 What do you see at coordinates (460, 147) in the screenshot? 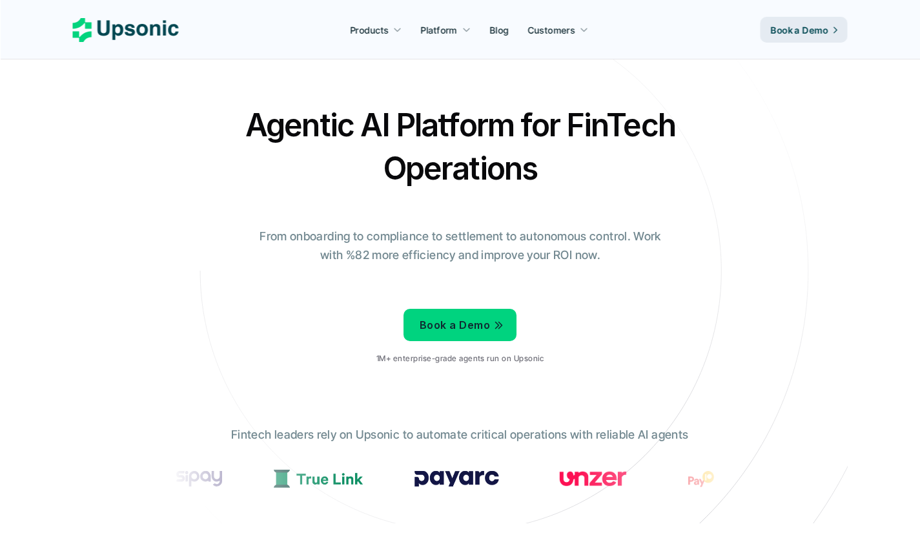
I see `h2: Agentic AI Platform for FinTech Operations` at bounding box center [460, 147].